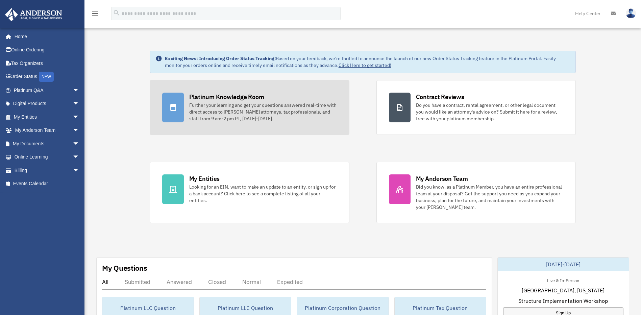  I want to click on div: Platinum Knowledge Room, so click(227, 97).